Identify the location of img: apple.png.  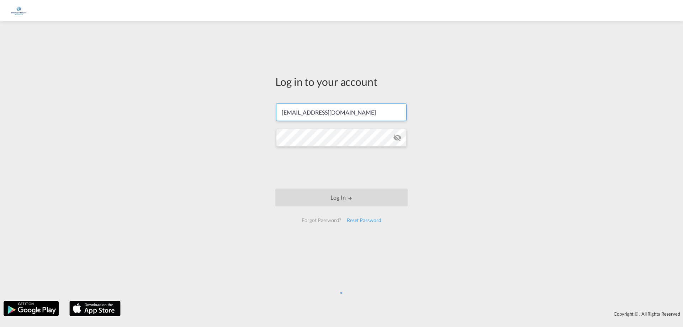
(95, 308).